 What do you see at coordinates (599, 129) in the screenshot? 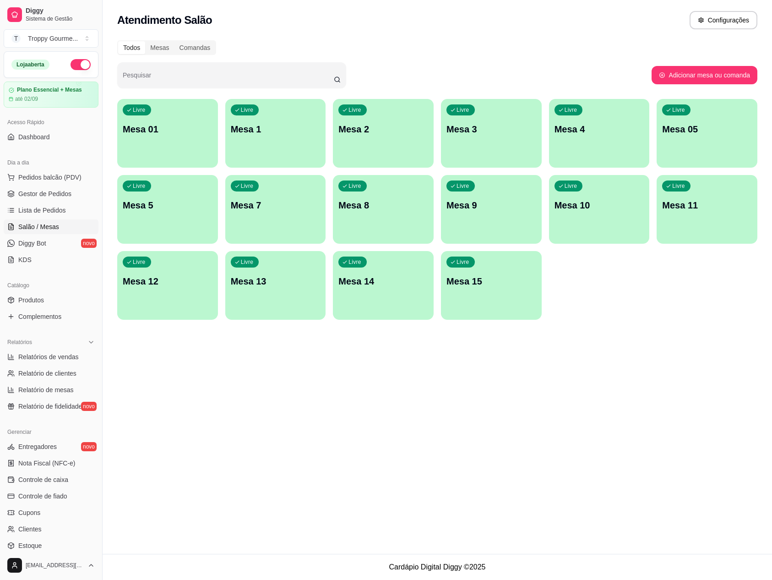
I see `p: Mesa 4` at bounding box center [599, 129].